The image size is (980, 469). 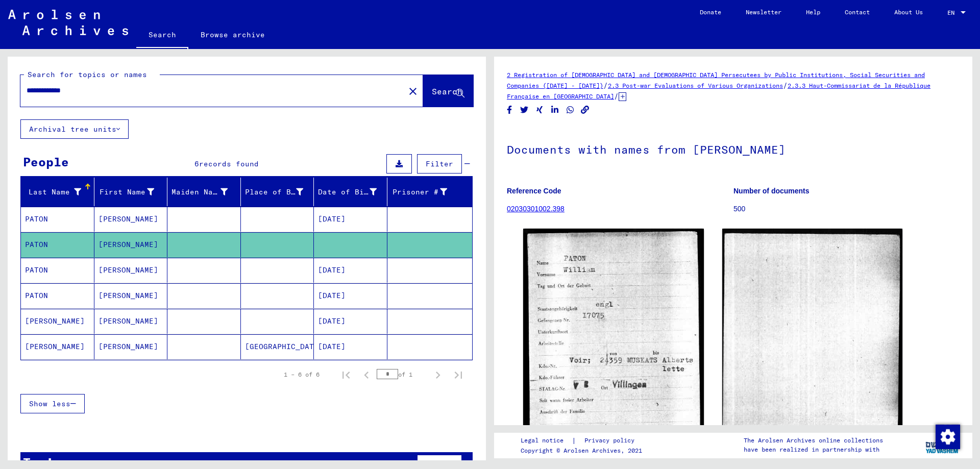 I want to click on button: Next page, so click(x=438, y=374).